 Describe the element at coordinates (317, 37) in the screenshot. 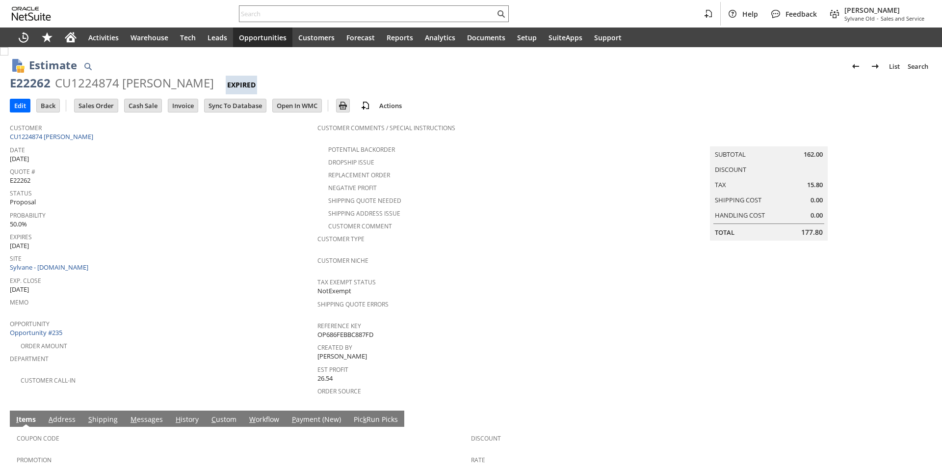

I see `a: Customers` at that location.